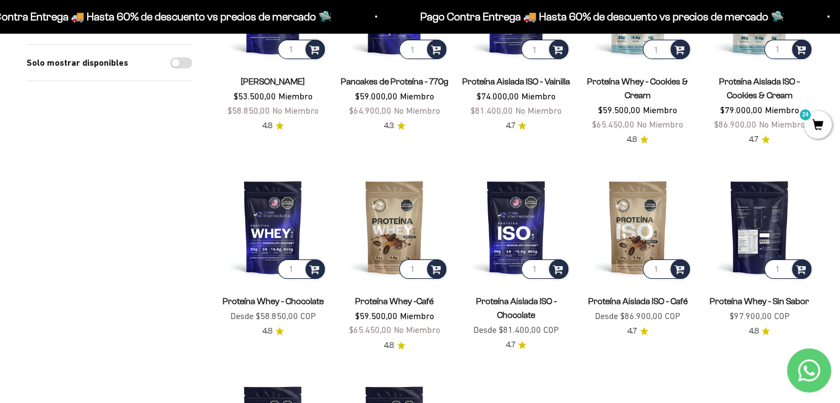 The width and height of the screenshot is (840, 403). I want to click on a: Proteína Aislada ISO - Chocolate, so click(516, 308).